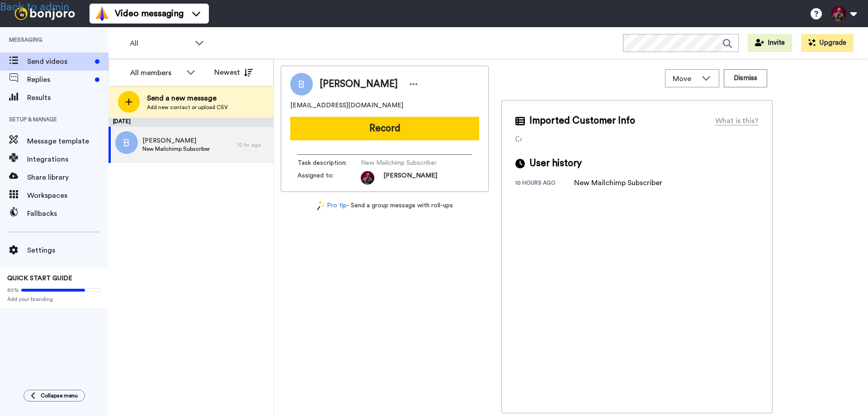 Image resolution: width=868 pixels, height=416 pixels. I want to click on span: QUICK START GUIDE, so click(40, 278).